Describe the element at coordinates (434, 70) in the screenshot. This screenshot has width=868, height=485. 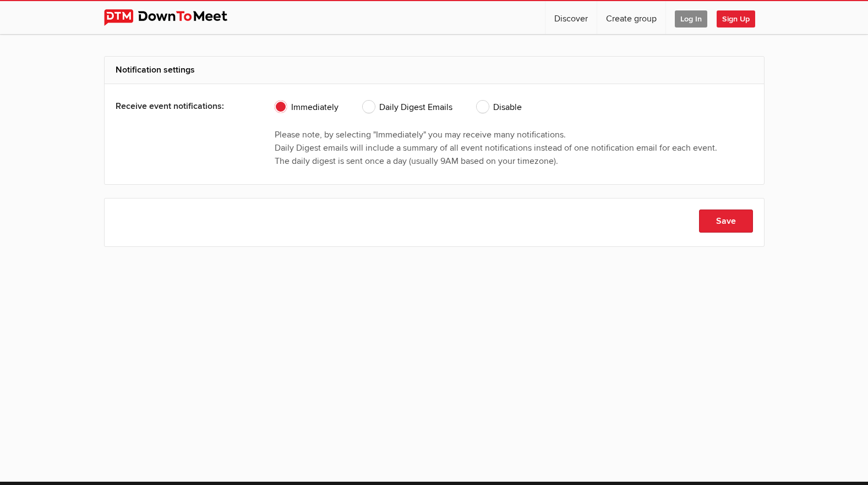
I see `h2: Notification settings` at that location.